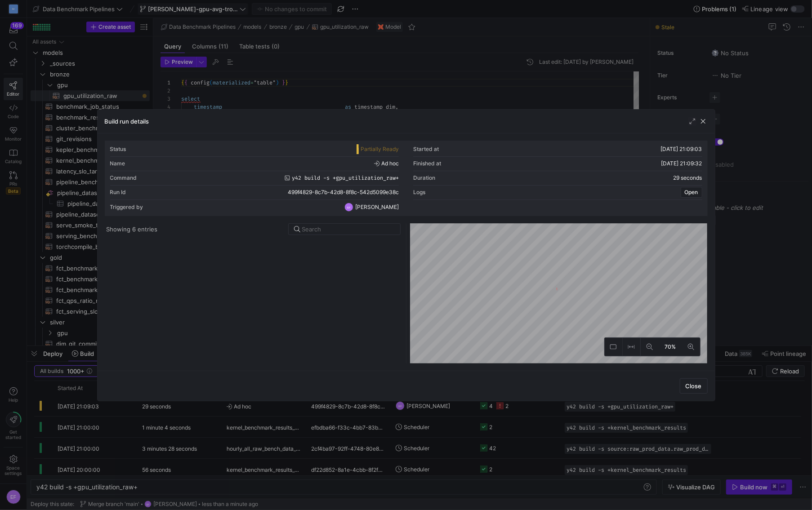 This screenshot has height=510, width=812. I want to click on button: Open, so click(691, 192).